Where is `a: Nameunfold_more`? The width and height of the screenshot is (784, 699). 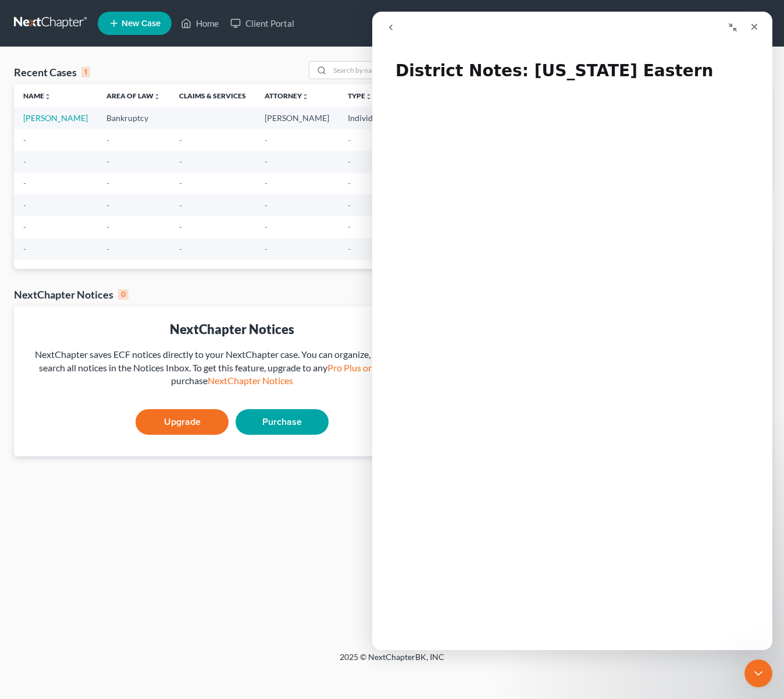
a: Nameunfold_more is located at coordinates (37, 95).